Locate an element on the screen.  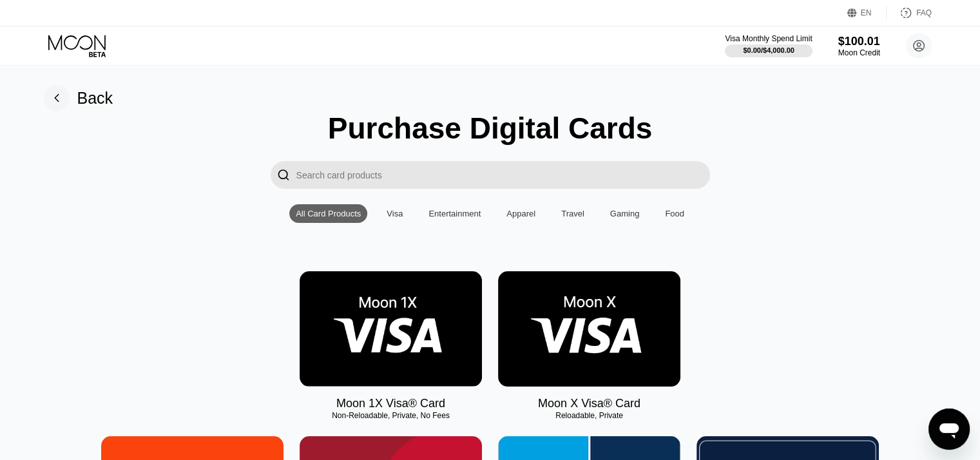
div: Visa is located at coordinates (394, 214).